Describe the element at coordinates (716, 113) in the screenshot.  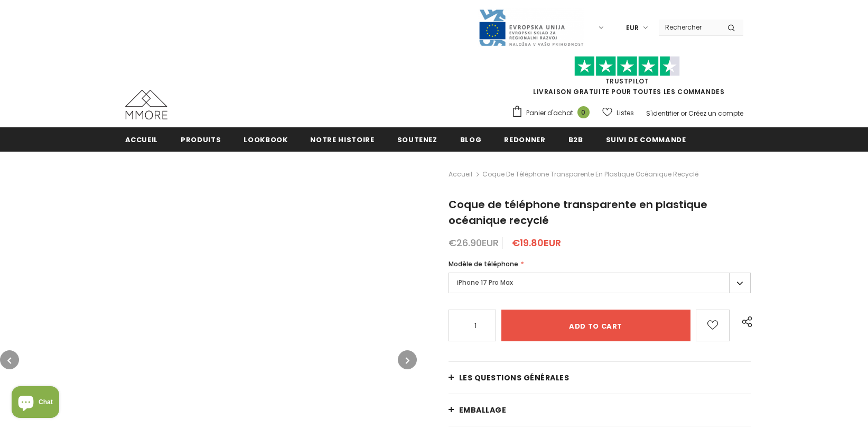
I see `a: Créez un compte` at that location.